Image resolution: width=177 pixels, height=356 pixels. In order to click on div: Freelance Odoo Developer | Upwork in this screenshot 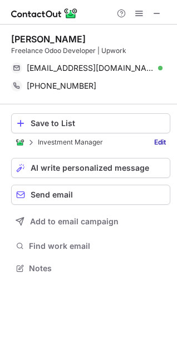, I will do `click(91, 51)`.